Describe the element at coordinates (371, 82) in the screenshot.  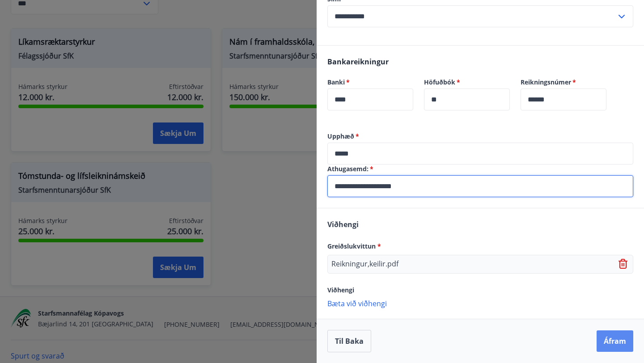
I see `label: Banki` at that location.